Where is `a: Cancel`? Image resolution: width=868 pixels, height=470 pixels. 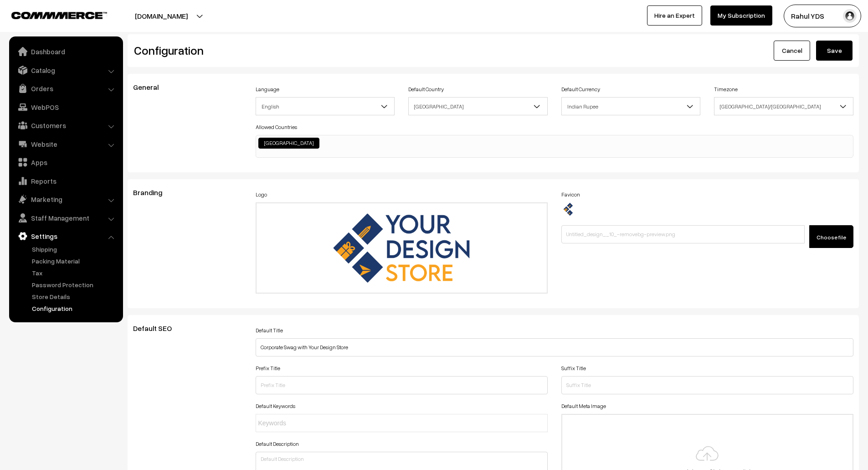
a: Cancel is located at coordinates (792, 50).